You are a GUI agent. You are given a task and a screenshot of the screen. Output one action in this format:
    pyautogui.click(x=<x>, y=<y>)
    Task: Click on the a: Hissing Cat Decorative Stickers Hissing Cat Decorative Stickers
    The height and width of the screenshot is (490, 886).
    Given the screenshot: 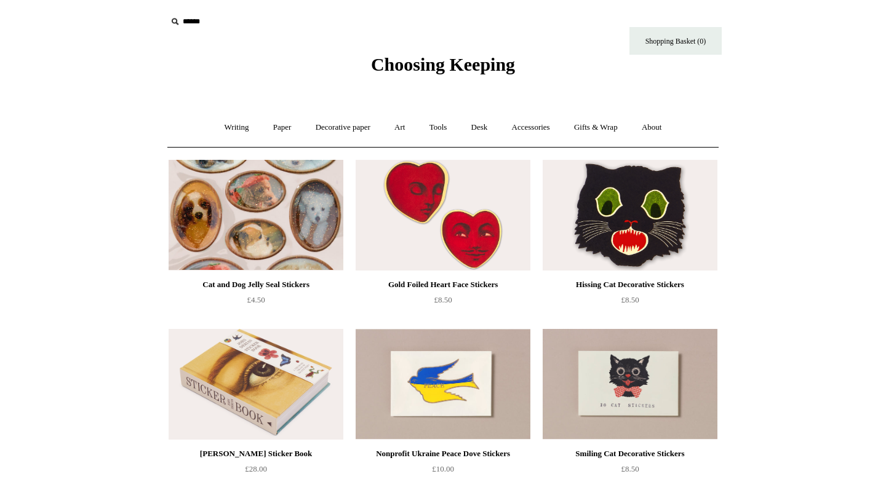 What is the action you would take?
    pyautogui.click(x=630, y=215)
    